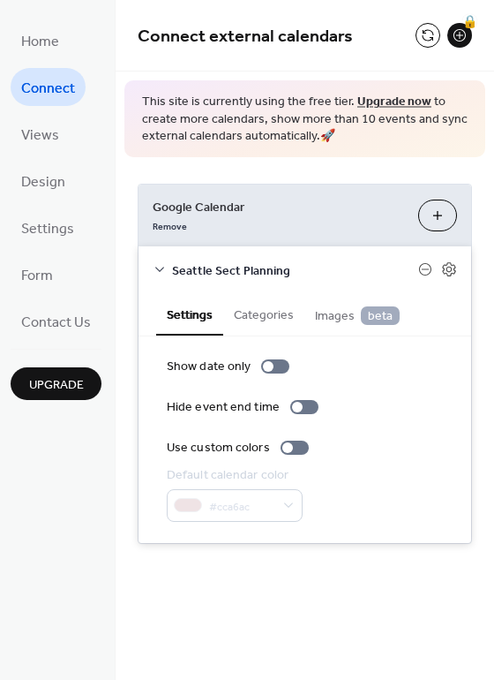 The image size is (494, 680). Describe the element at coordinates (48, 227) in the screenshot. I see `a: Settings` at that location.